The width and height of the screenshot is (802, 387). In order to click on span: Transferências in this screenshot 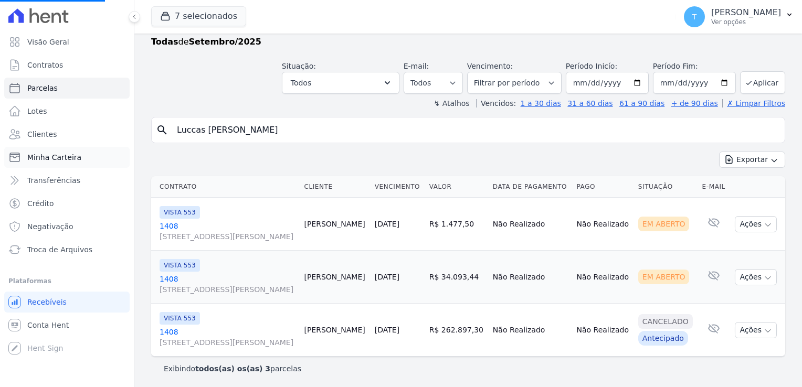, I will do `click(54, 181)`.